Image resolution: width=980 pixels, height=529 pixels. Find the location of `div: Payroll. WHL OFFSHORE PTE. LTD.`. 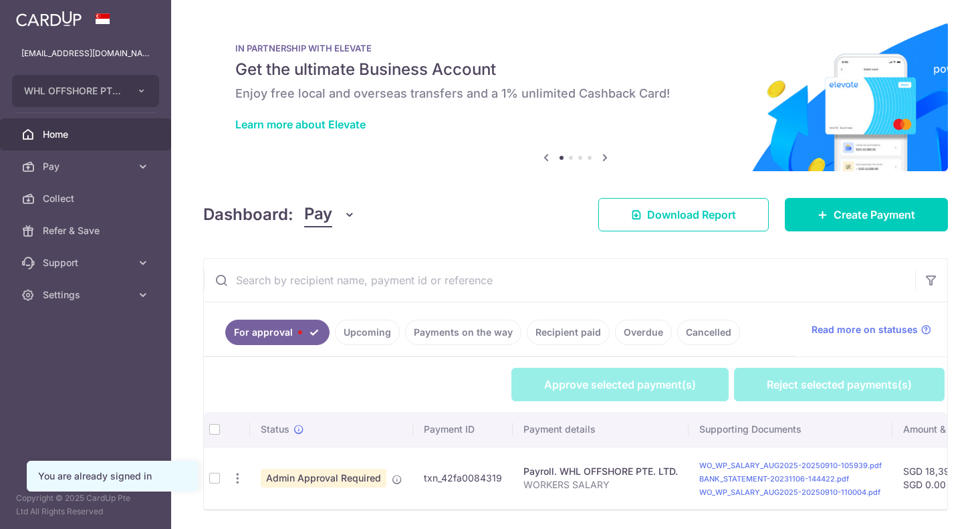

div: Payroll. WHL OFFSHORE PTE. LTD. is located at coordinates (600, 472).